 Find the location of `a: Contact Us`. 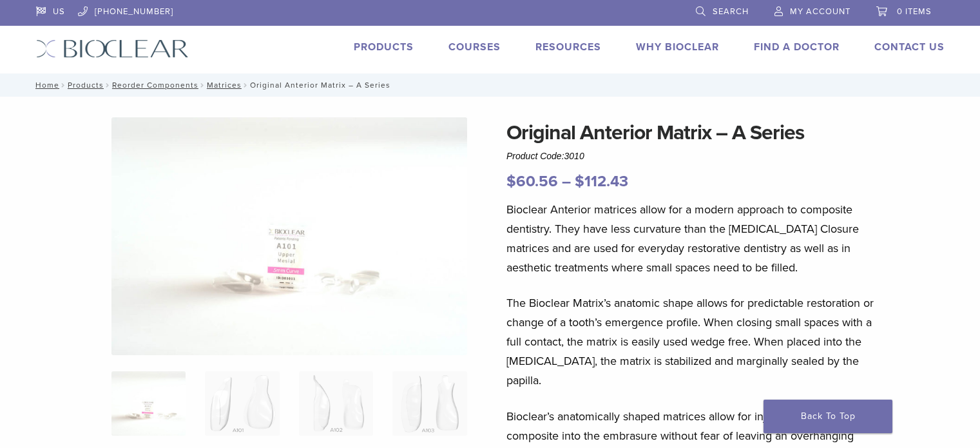

a: Contact Us is located at coordinates (909, 47).